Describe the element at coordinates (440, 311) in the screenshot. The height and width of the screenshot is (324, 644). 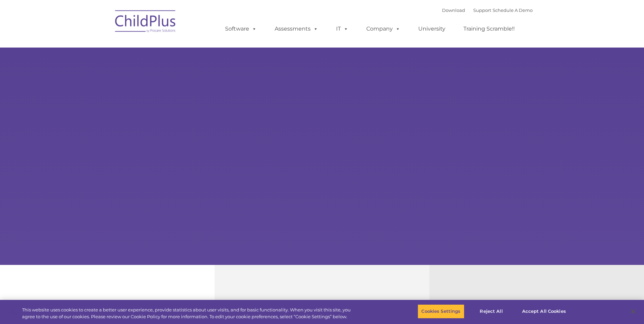
I see `button: Cookies Settings` at that location.